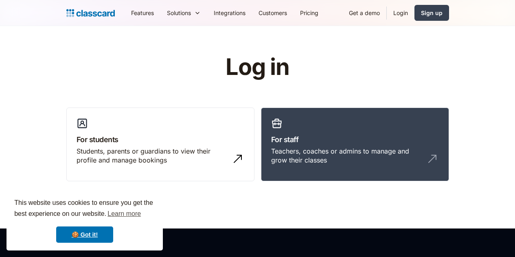 Image resolution: width=515 pixels, height=257 pixels. Describe the element at coordinates (90, 13) in the screenshot. I see `a: home` at that location.